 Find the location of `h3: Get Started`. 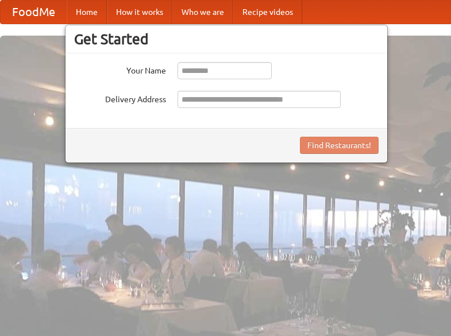

h3: Get Started is located at coordinates (226, 39).